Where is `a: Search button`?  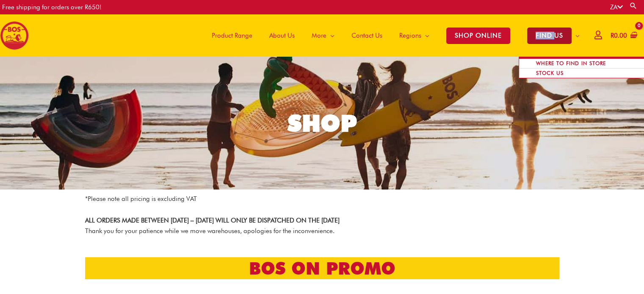
a: Search button is located at coordinates (633, 5).